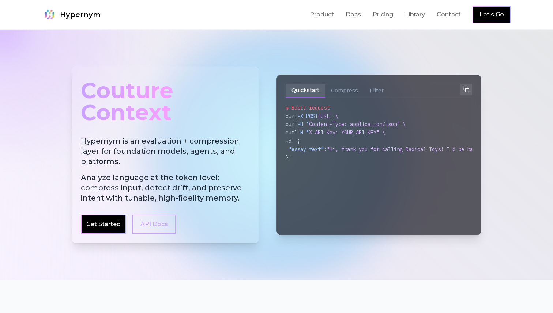 The width and height of the screenshot is (553, 313). Describe the element at coordinates (165, 188) in the screenshot. I see `span: Analyze language at the token level: compress input, detect drift, and preserve intent with tunab...` at that location.